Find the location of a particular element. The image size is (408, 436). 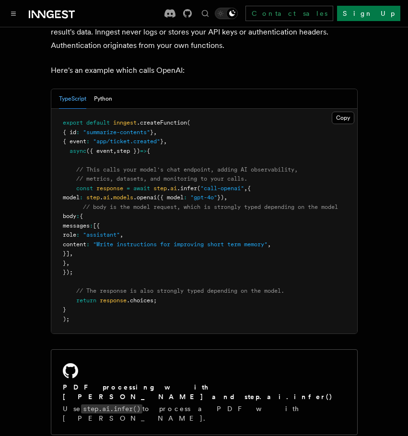

span: return is located at coordinates (86, 300).